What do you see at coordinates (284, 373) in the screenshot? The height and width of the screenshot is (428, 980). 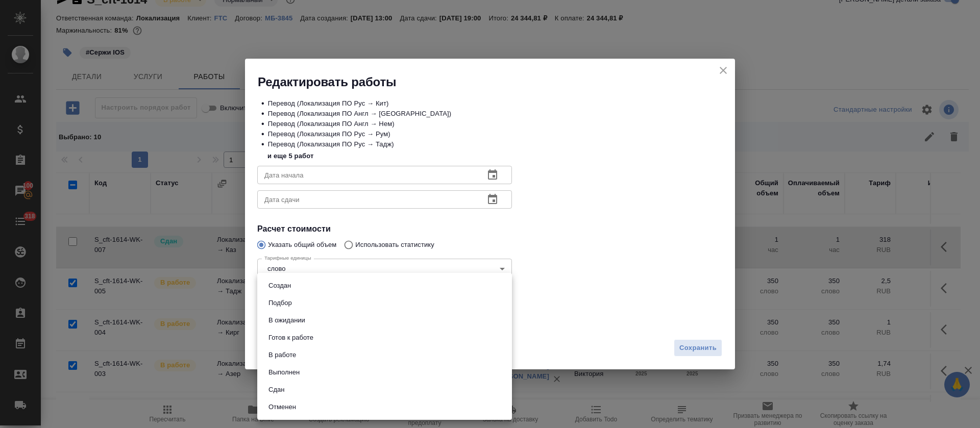 I see `button: Выполнен` at bounding box center [284, 373].